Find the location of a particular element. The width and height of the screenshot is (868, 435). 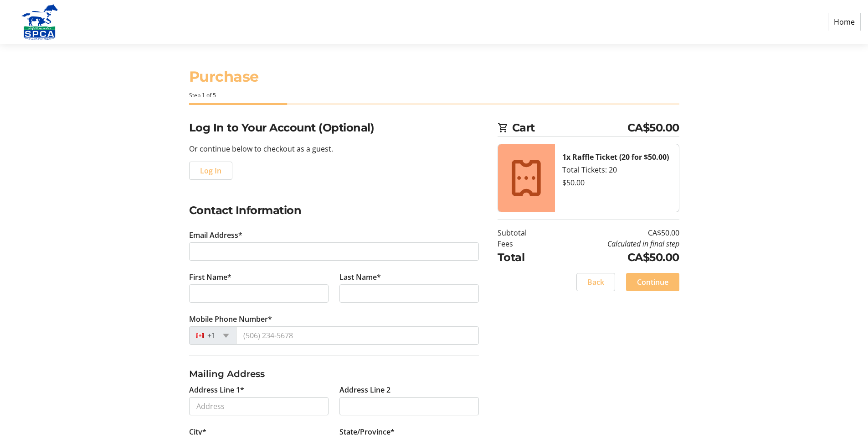

button: Continue is located at coordinates (653, 282).